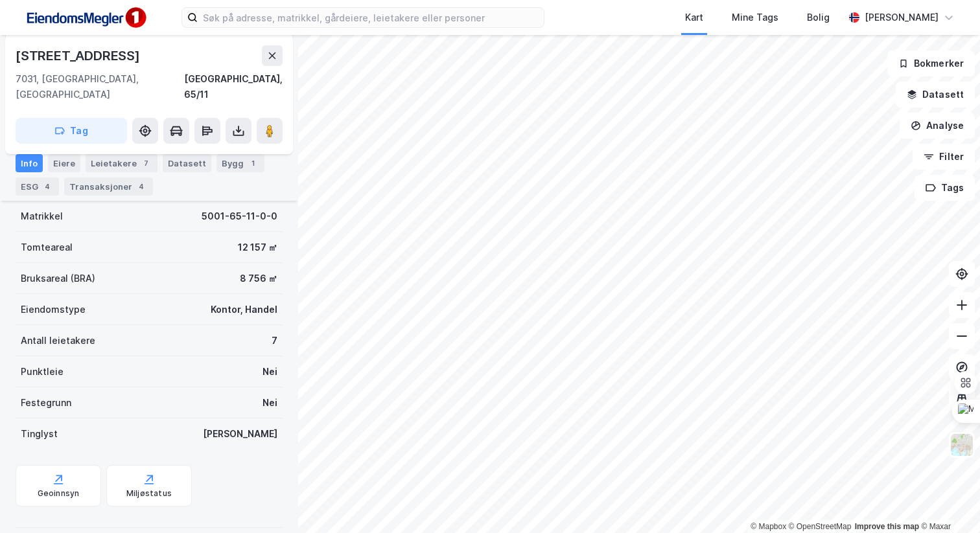 The width and height of the screenshot is (980, 533). Describe the element at coordinates (64, 163) in the screenshot. I see `div: Eiere` at that location.